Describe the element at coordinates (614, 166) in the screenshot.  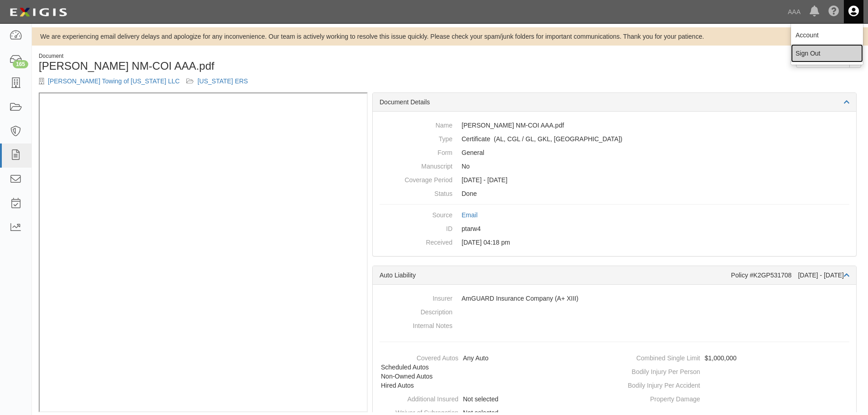
I see `dd: No` at that location.